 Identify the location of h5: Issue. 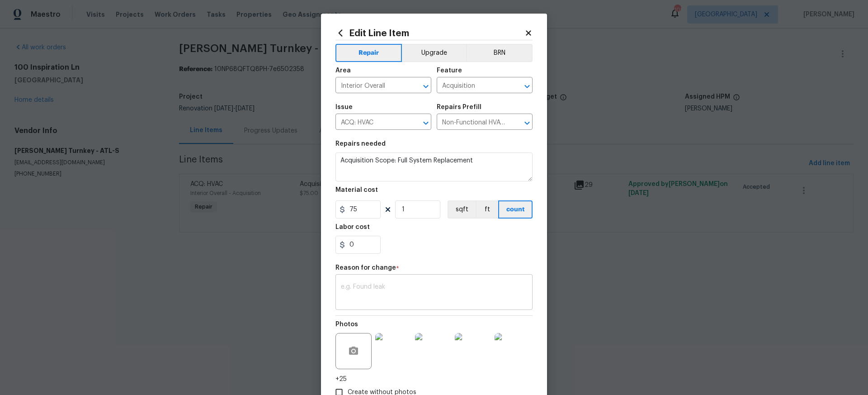
(344, 107).